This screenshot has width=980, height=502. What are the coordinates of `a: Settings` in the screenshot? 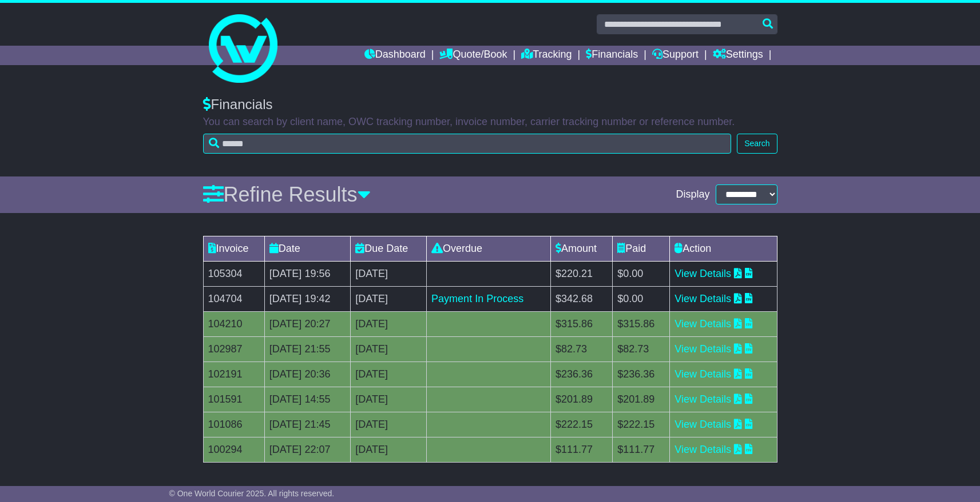 It's located at (737, 55).